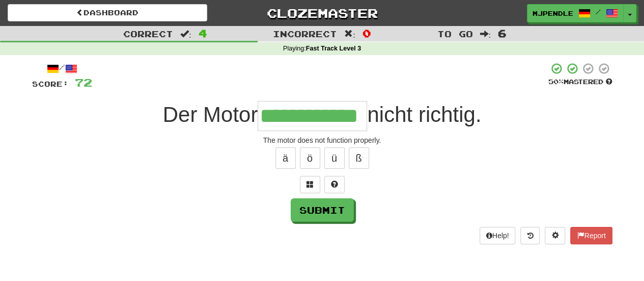 Image resolution: width=644 pixels, height=281 pixels. Describe the element at coordinates (580, 82) in the screenshot. I see `div: Mastered` at that location.